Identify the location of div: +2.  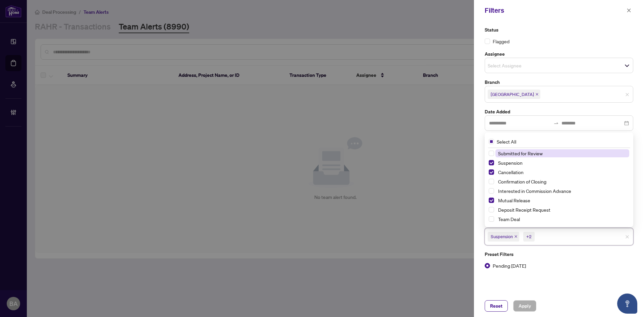
(529, 236).